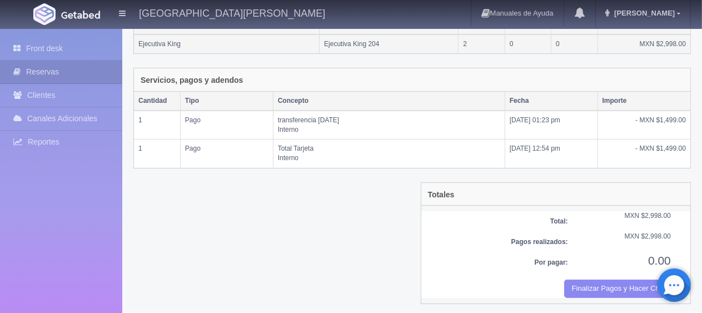 The width and height of the screenshot is (702, 313). What do you see at coordinates (627, 260) in the screenshot?
I see `div: 0.00` at bounding box center [627, 260].